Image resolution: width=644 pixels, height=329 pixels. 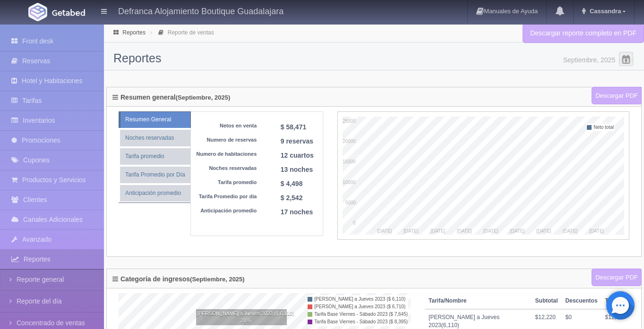 What do you see at coordinates (626, 59) in the screenshot?
I see `span: Seleccionar Mes` at bounding box center [626, 59].